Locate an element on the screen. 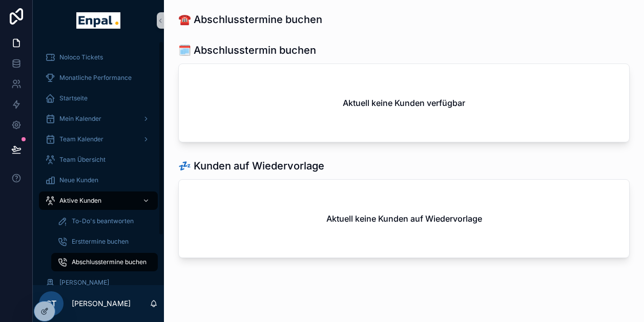 The width and height of the screenshot is (644, 322). a: Ersttermine buchen is located at coordinates (105, 242).